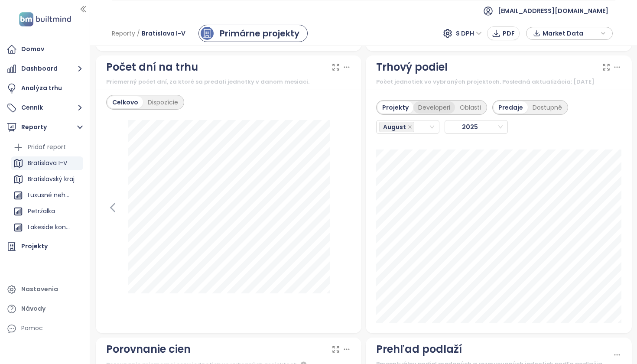 This screenshot has height=364, width=637. I want to click on div: Porovnanie cien, so click(149, 349).